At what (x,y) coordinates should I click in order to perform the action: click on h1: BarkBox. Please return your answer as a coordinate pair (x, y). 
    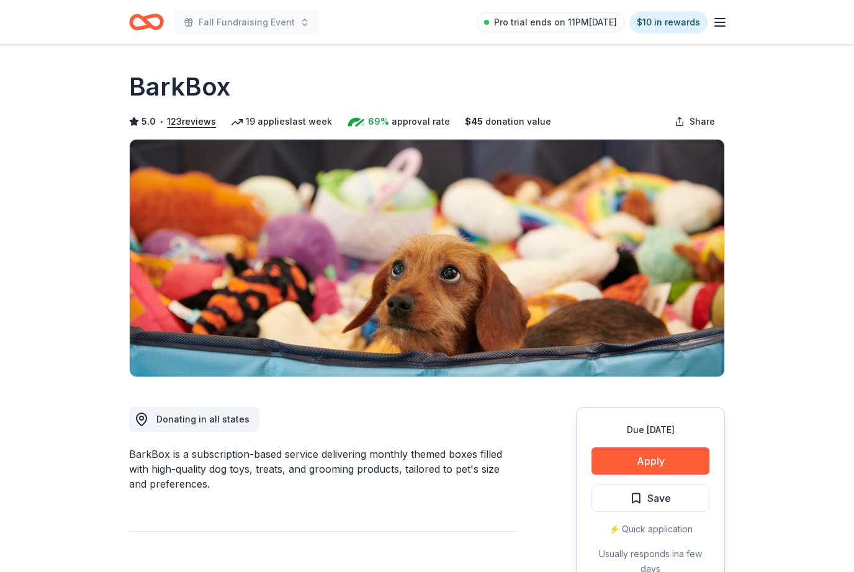
    Looking at the image, I should click on (179, 87).